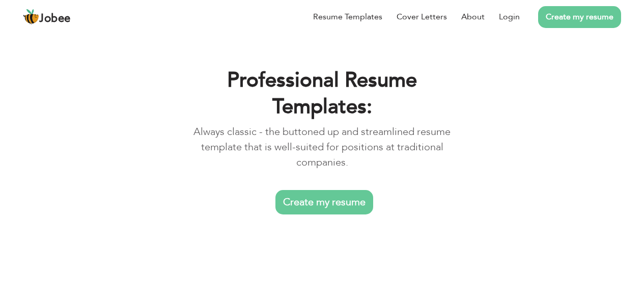 The height and width of the screenshot is (298, 644). Describe the element at coordinates (47, 17) in the screenshot. I see `a: Jobee` at that location.